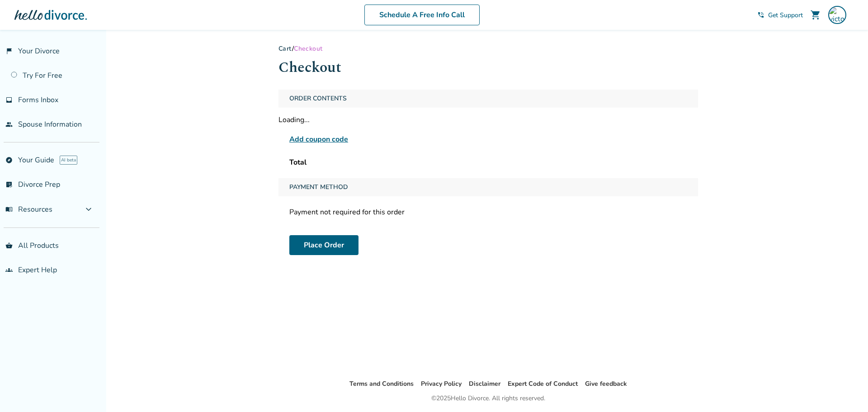 The image size is (868, 412). What do you see at coordinates (441, 383) in the screenshot?
I see `a: Privacy Policy` at bounding box center [441, 383].